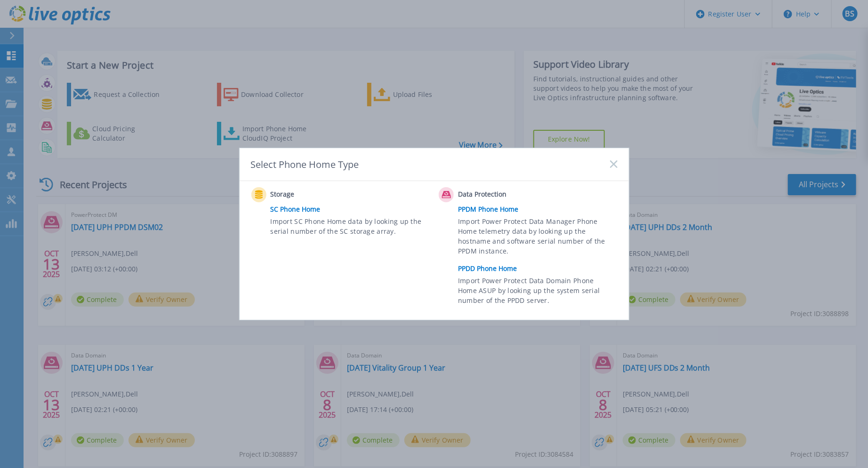 Image resolution: width=868 pixels, height=468 pixels. I want to click on span: Import Power Protect Data Manager Phone Home telemetry data by looking up the hostname and softwa..., so click(536, 238).